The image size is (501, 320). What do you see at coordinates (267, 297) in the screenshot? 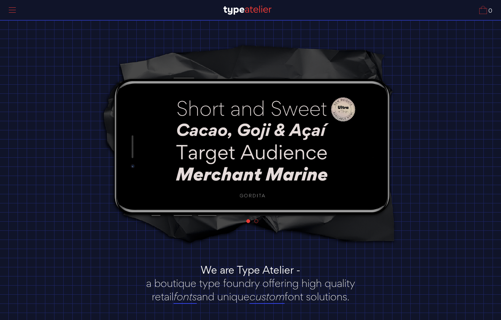
I see `a: custom` at bounding box center [267, 297].